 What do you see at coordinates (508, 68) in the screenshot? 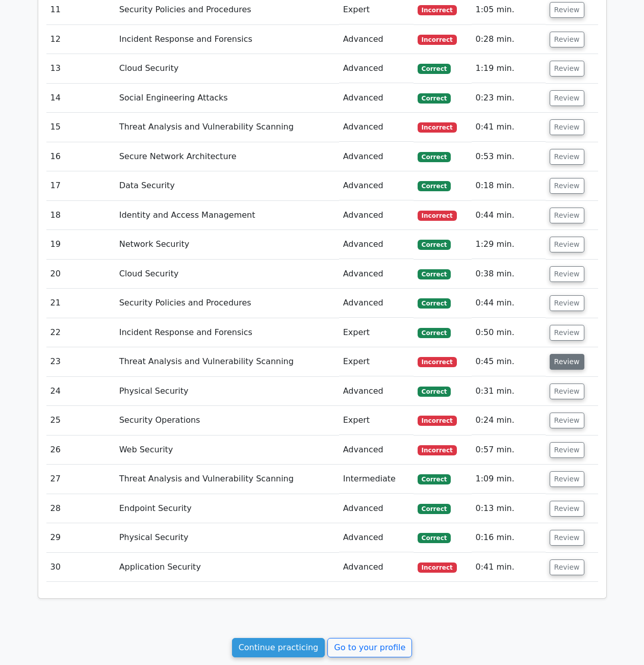
I see `td: 1:19 min.` at bounding box center [508, 68].